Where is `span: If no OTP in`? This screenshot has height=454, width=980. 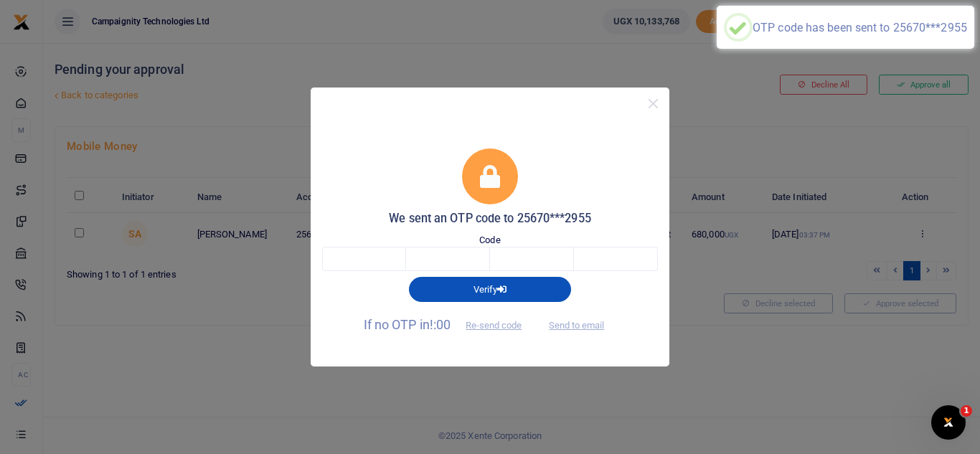 span: If no OTP in is located at coordinates (449, 324).